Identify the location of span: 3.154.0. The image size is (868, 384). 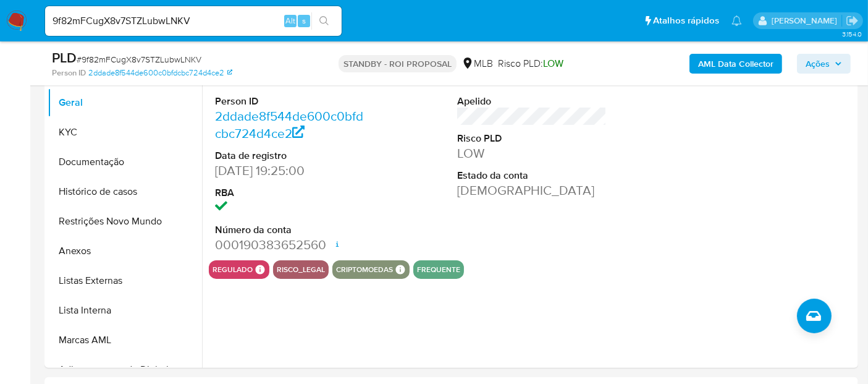
(852, 34).